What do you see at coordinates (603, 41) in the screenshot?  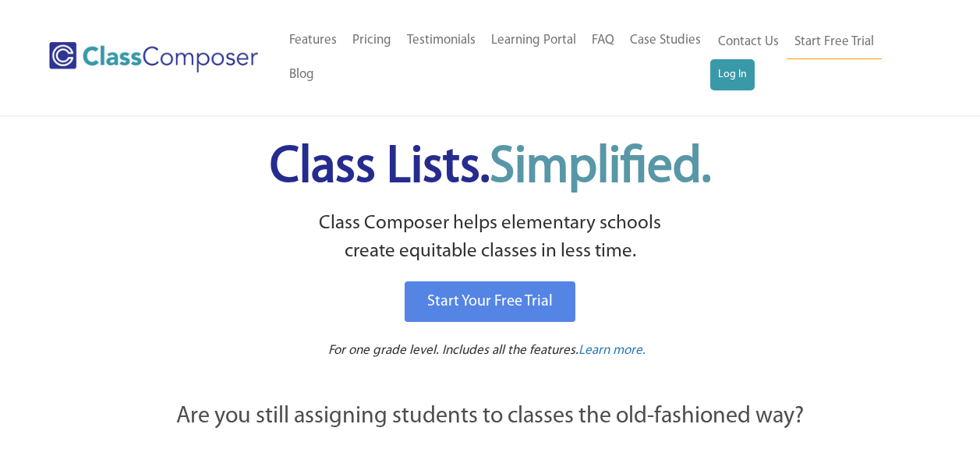 I see `a: FAQ` at bounding box center [603, 41].